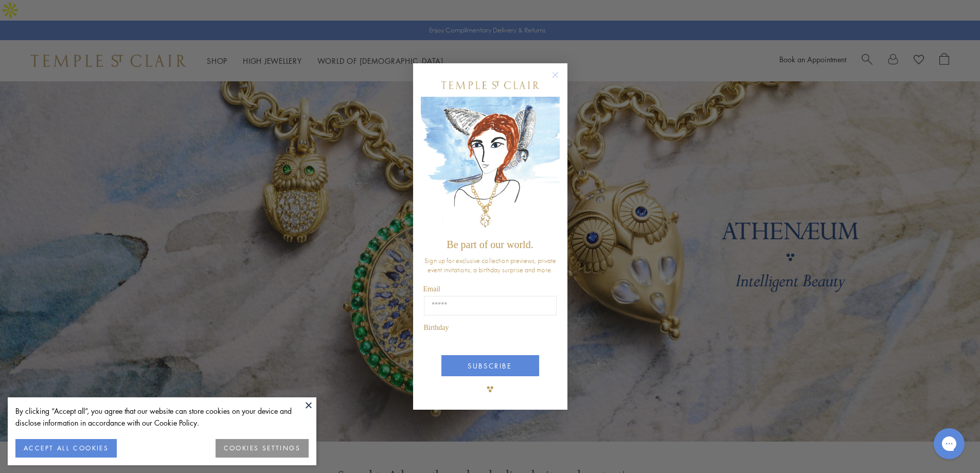  What do you see at coordinates (490, 165) in the screenshot?
I see `img: c4a9eb12-d91a-4d4a-8ee0-386386f4f338.jpeg` at bounding box center [490, 165].